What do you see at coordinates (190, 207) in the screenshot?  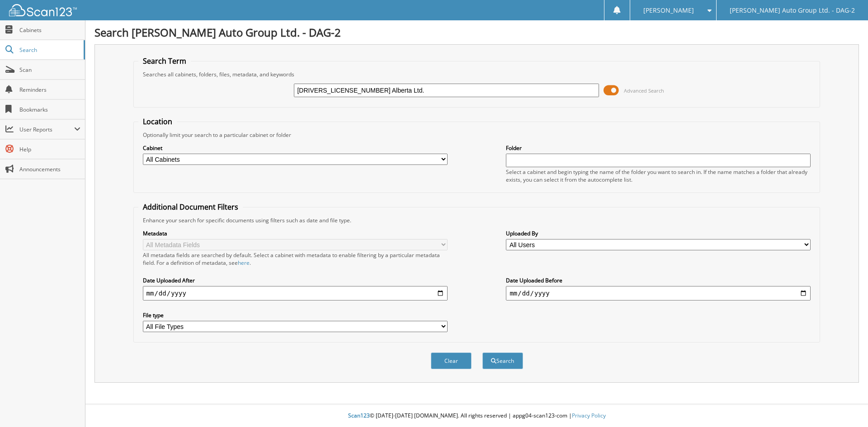 I see `legend: Additional Document Filters` at bounding box center [190, 207].